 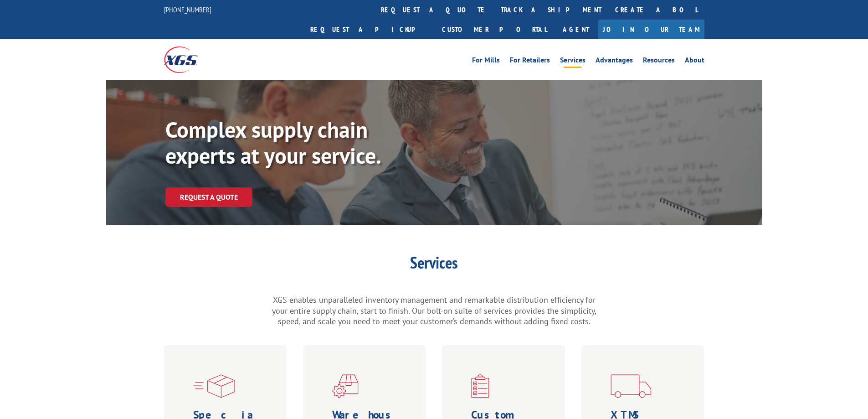 I want to click on p: XGS enables unparalleled inventory management and remarkable distribution efficiency for your ent..., so click(x=434, y=310).